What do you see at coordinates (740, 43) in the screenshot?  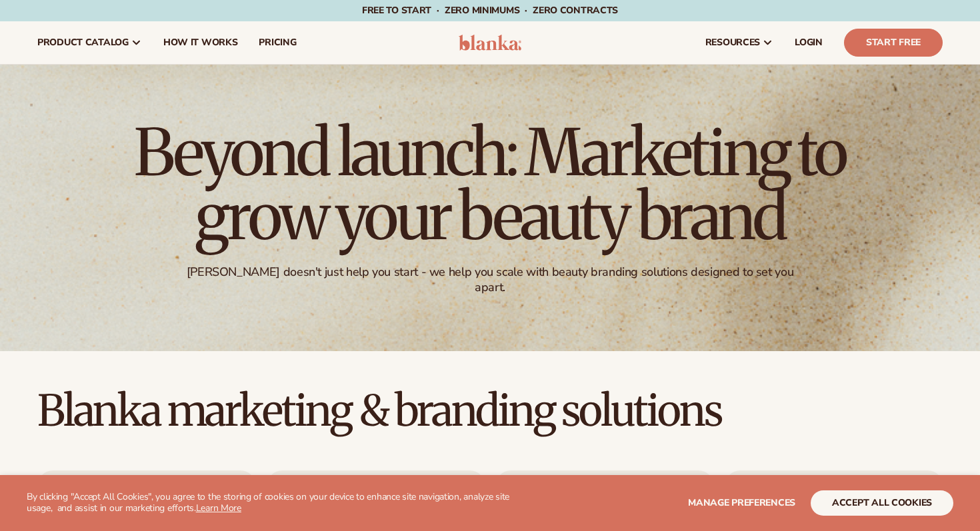 I see `a: resources` at bounding box center [740, 43].